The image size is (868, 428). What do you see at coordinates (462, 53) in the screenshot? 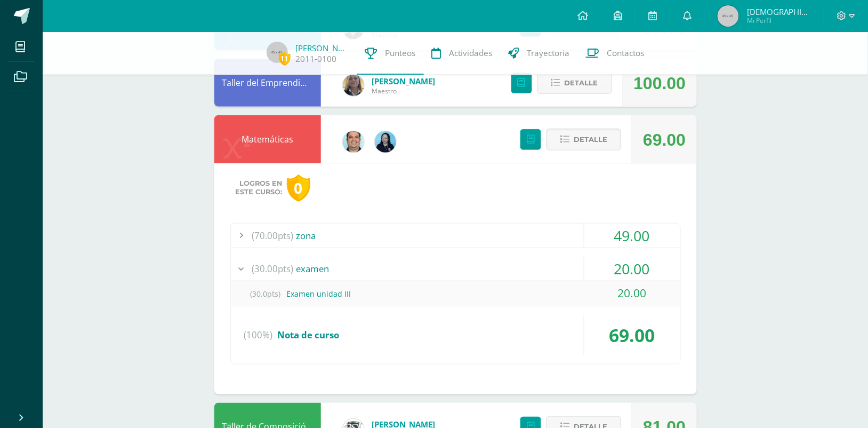
I see `a: Actividades` at bounding box center [462, 53].